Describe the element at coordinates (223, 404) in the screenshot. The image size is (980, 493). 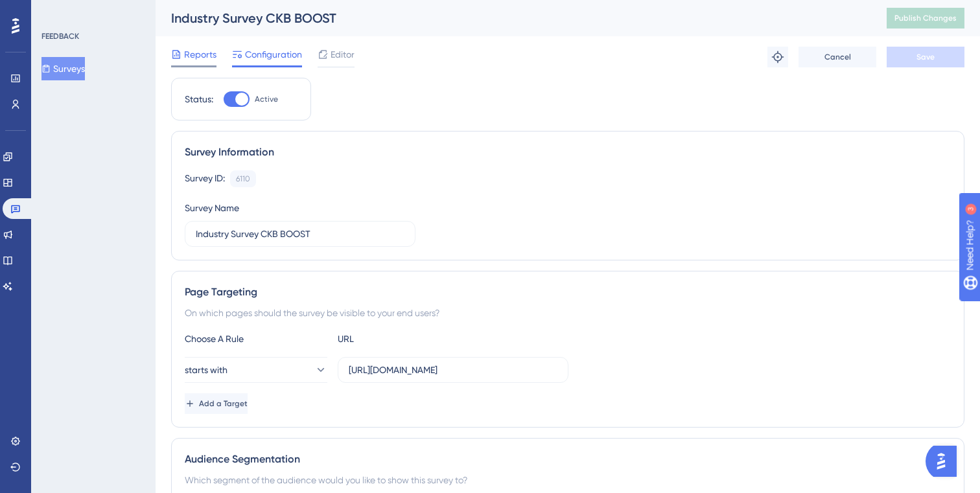
I see `span: Add a Target` at that location.